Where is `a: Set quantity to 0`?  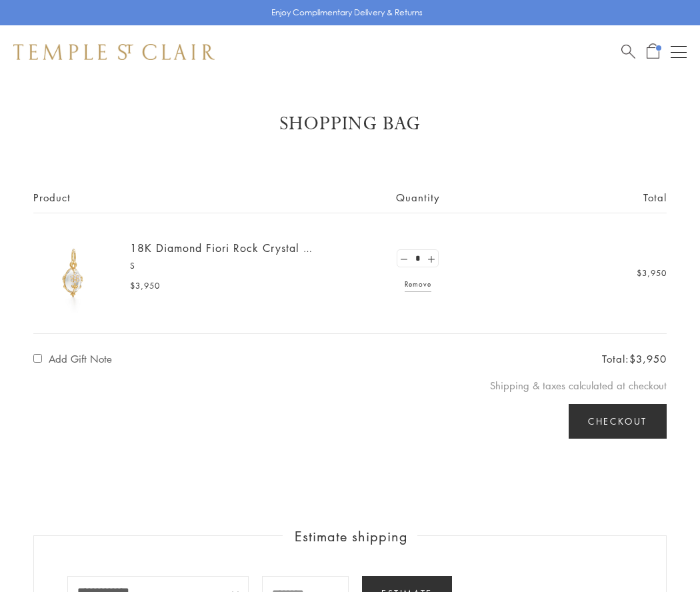 a: Set quantity to 0 is located at coordinates (404, 258).